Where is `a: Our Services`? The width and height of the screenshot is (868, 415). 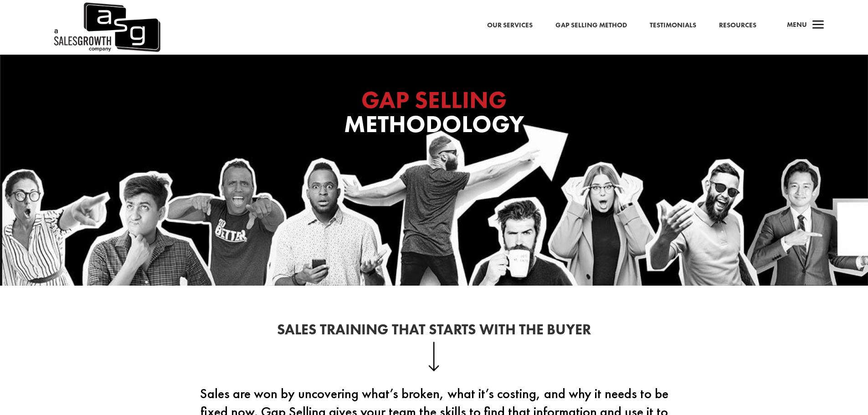
a: Our Services is located at coordinates (510, 25).